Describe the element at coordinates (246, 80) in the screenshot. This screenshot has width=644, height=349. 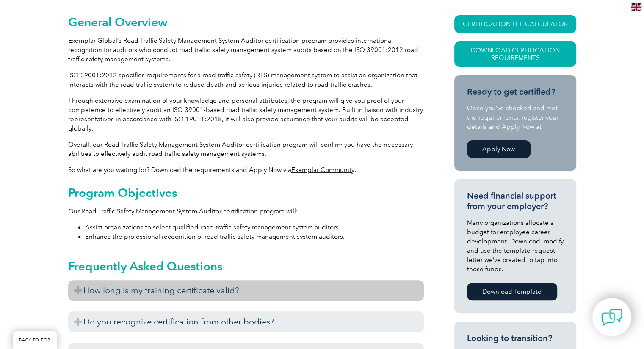
I see `p: ISO 39001:2012 specifies requirements for a road traffic safety (RTS) management system to assist...` at that location.